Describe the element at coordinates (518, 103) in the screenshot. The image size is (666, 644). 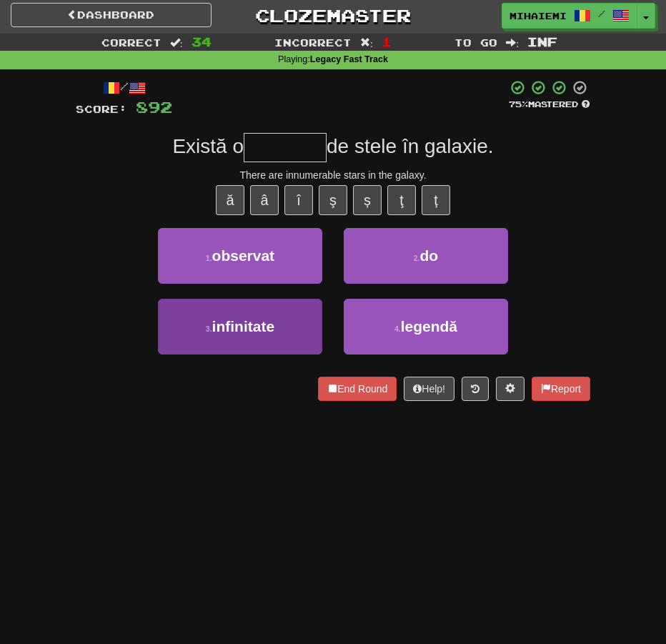
I see `span: 75 %` at that location.